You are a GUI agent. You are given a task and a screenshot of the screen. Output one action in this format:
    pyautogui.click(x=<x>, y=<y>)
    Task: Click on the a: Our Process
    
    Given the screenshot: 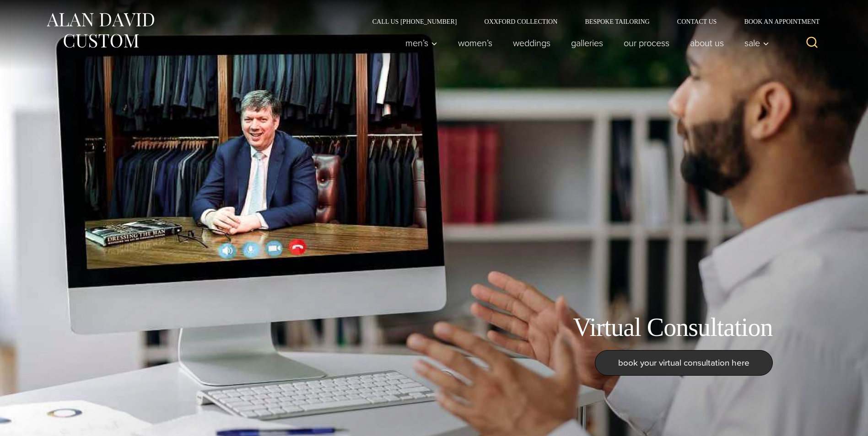 What is the action you would take?
    pyautogui.click(x=646, y=43)
    